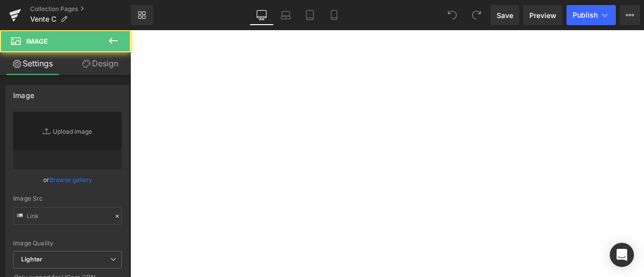 This screenshot has height=277, width=644. Describe the element at coordinates (476, 15) in the screenshot. I see `button: Redo` at that location.